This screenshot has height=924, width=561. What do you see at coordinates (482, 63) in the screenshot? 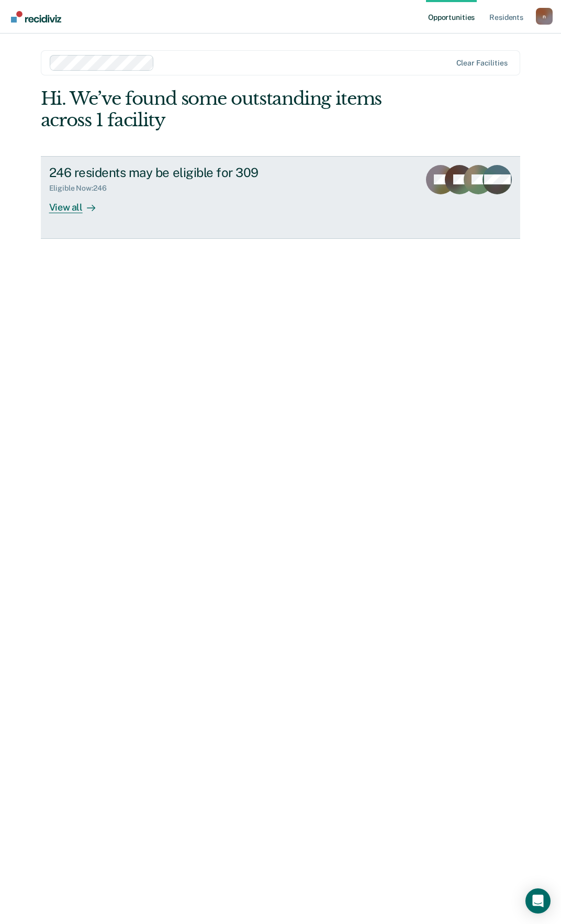
I see `div: Clear facilities` at bounding box center [482, 63].